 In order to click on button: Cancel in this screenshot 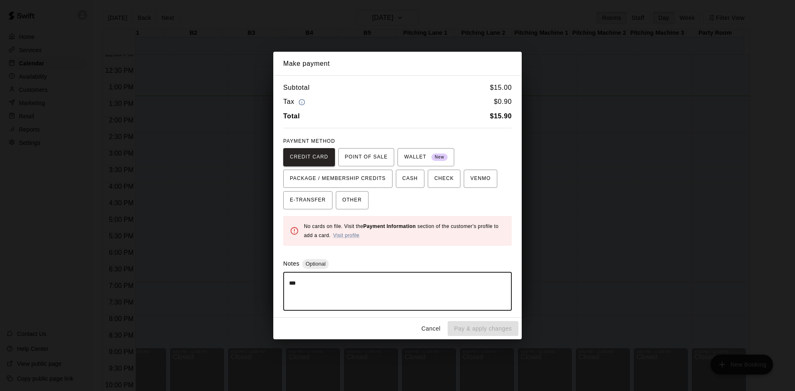, I will do `click(431, 329)`.